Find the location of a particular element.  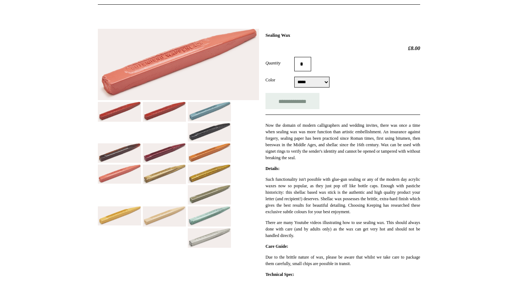

h1: Sealing Wax is located at coordinates (343, 35).